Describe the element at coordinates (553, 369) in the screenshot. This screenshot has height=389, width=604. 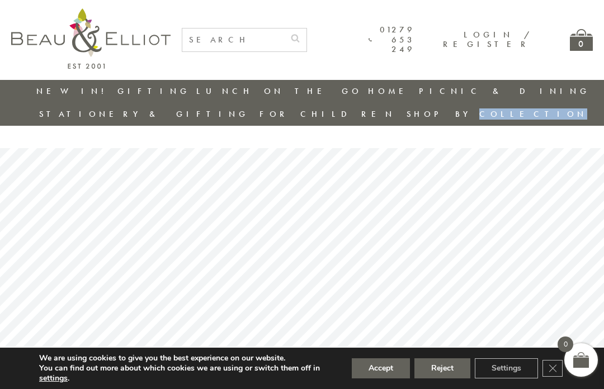
I see `button: Close GDPR Cookie Banner` at that location.